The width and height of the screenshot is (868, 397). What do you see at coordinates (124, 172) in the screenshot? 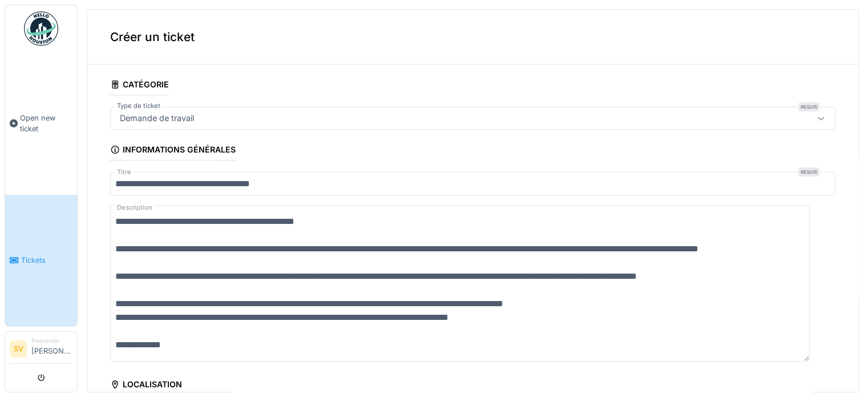
I see `label: Titre` at bounding box center [124, 172].